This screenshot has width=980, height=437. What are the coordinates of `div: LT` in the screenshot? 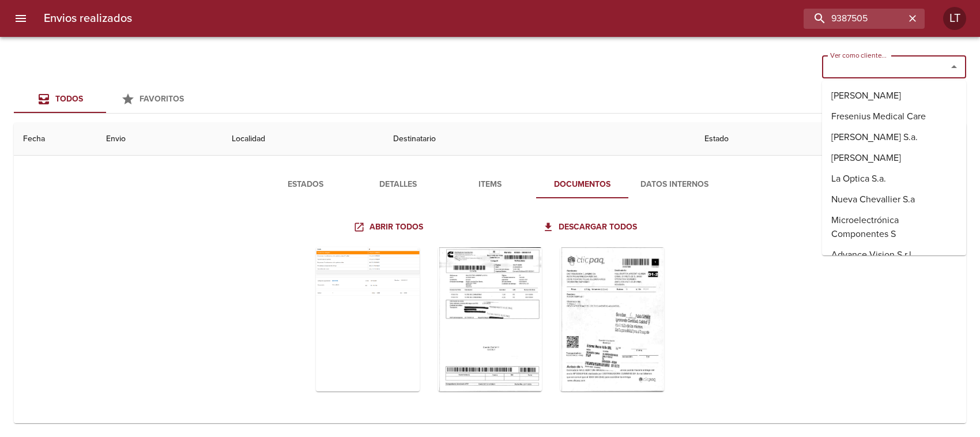 It's located at (955, 19).